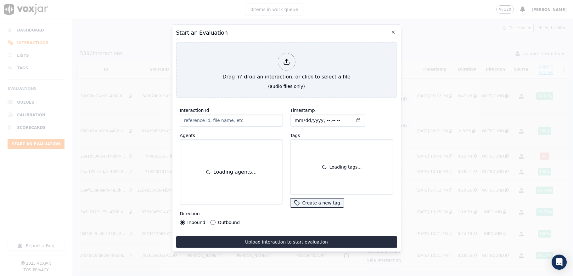  What do you see at coordinates (196, 222) in the screenshot?
I see `label: Inbound` at bounding box center [196, 222].